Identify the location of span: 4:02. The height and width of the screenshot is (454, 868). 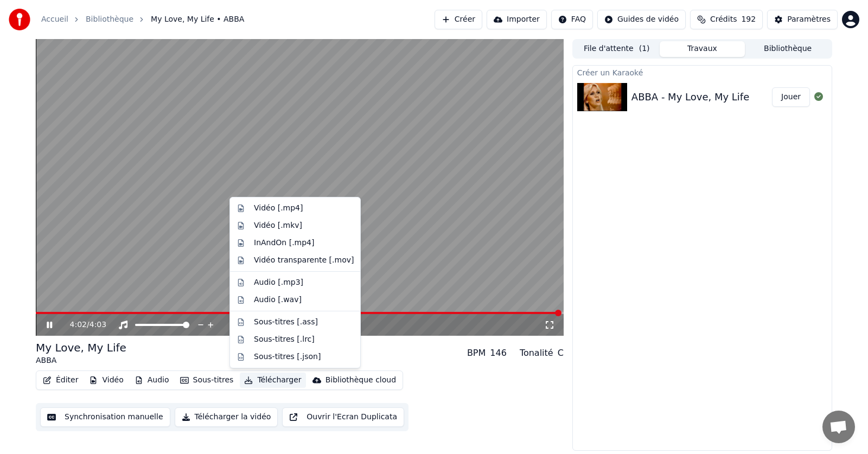
(78, 325).